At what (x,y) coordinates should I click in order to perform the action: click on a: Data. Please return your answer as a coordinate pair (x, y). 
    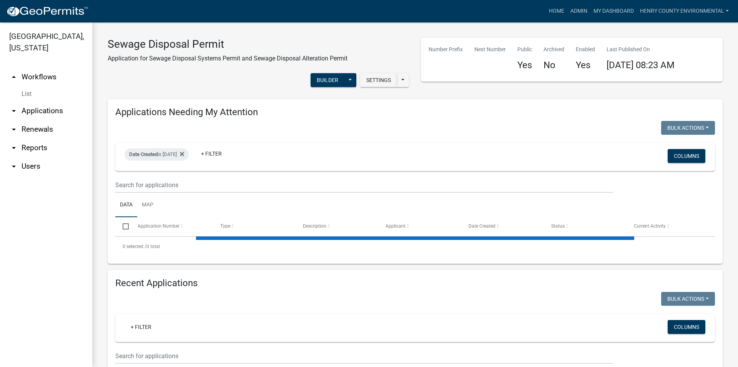
    Looking at the image, I should click on (126, 205).